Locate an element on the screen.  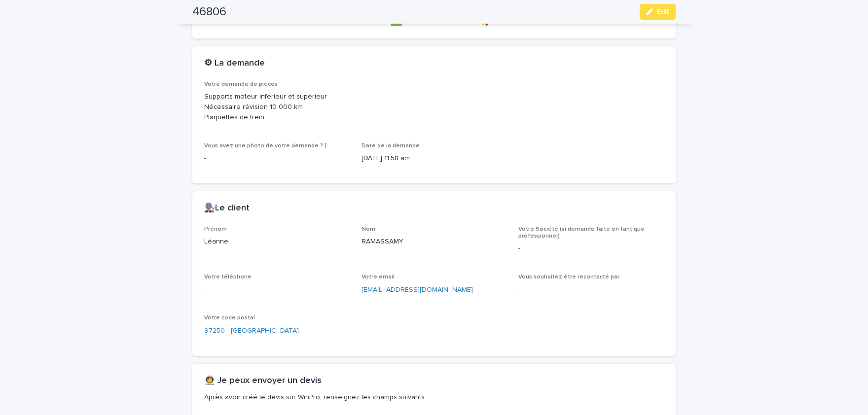
span: Votre code postal is located at coordinates (229, 318).